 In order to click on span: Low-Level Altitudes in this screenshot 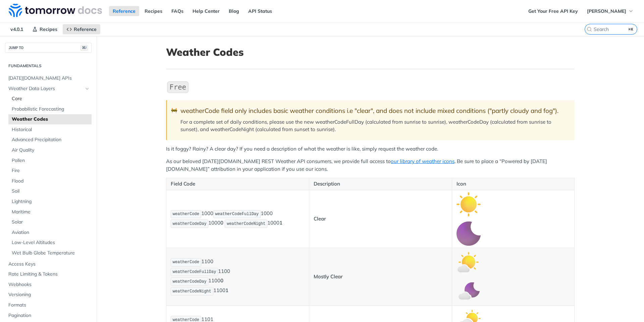, I will do `click(51, 242)`.